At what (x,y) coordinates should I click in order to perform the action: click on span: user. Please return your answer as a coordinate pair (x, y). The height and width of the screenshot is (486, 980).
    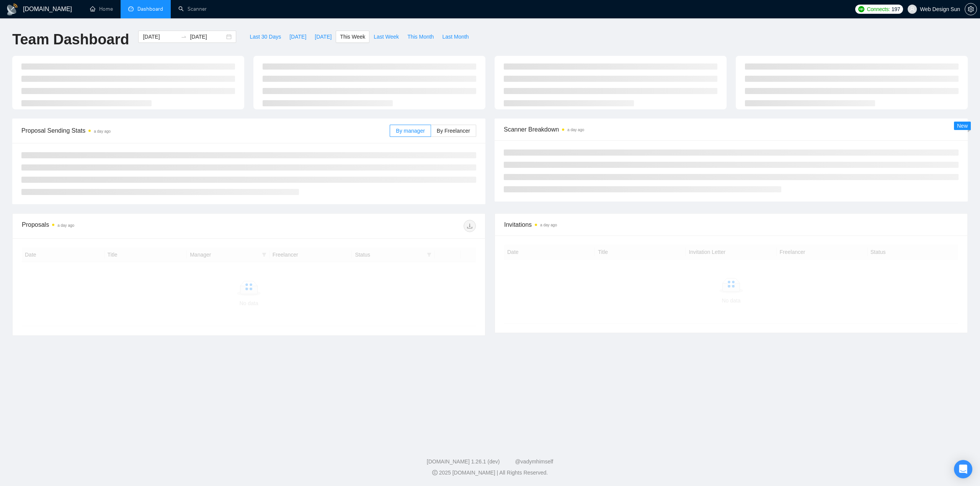
    Looking at the image, I should click on (913, 9).